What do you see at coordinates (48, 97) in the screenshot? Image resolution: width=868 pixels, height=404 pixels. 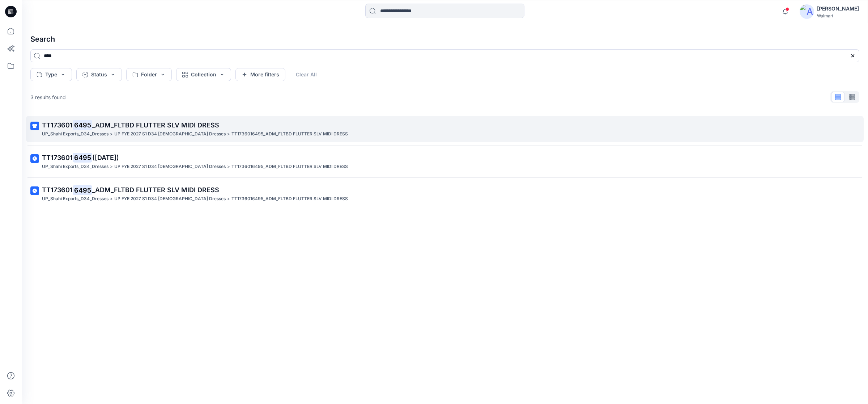 I see `p: 3 results found` at bounding box center [48, 97].